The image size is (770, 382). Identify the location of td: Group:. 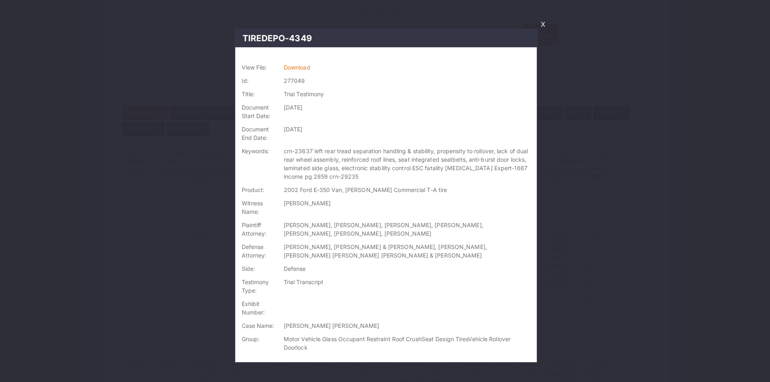
(258, 343).